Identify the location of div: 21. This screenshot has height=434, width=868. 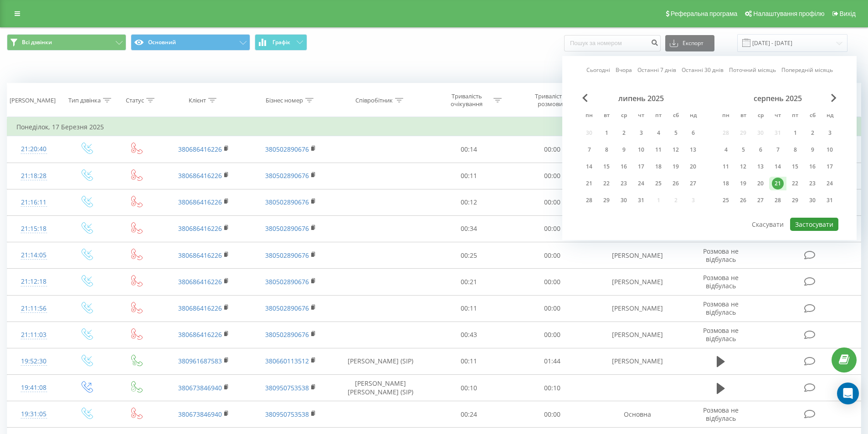
(590, 184).